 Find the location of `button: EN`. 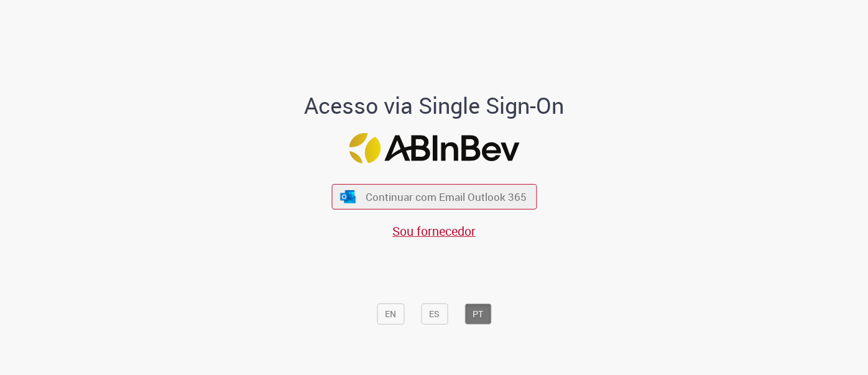

button: EN is located at coordinates (390, 314).